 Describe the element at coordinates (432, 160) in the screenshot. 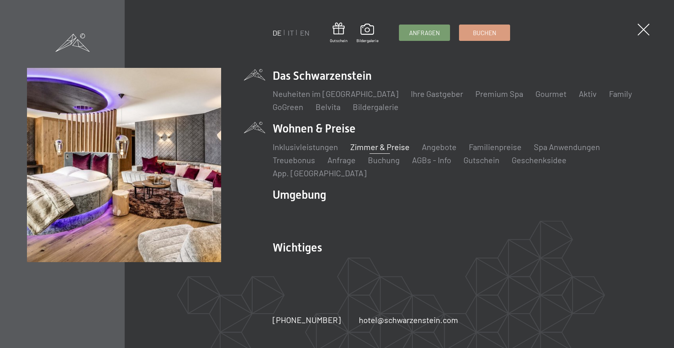

I see `a: AGBs - Info` at that location.